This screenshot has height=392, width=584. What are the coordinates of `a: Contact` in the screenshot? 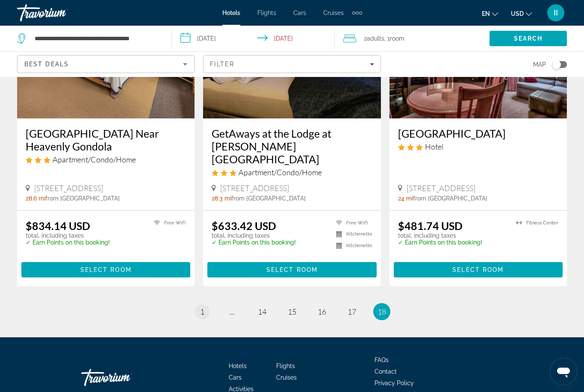 It's located at (386, 372).